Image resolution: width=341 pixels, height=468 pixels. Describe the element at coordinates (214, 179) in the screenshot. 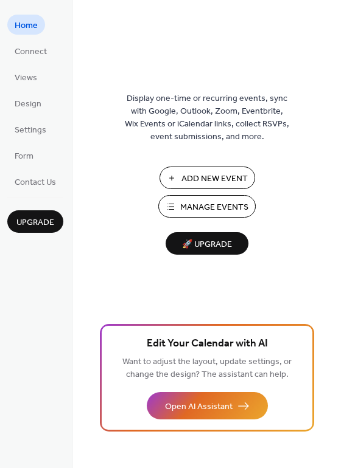

I see `span: Add New Event` at that location.